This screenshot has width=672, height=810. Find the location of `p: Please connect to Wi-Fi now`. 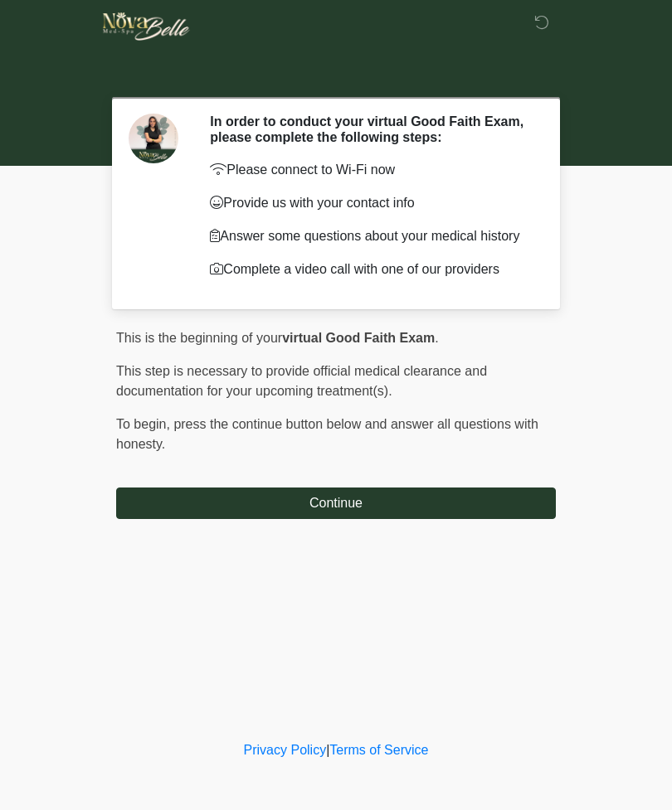

p: Please connect to Wi-Fi now is located at coordinates (370, 170).